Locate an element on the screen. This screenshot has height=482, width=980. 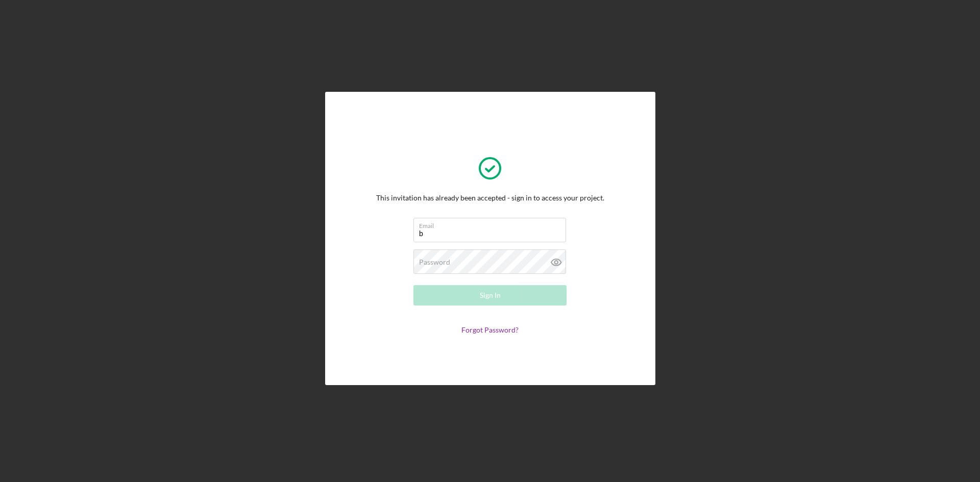
a: Forgot Password? is located at coordinates (490, 329).